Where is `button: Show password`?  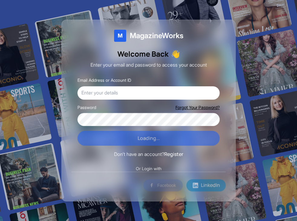
button: Show password is located at coordinates (213, 119).